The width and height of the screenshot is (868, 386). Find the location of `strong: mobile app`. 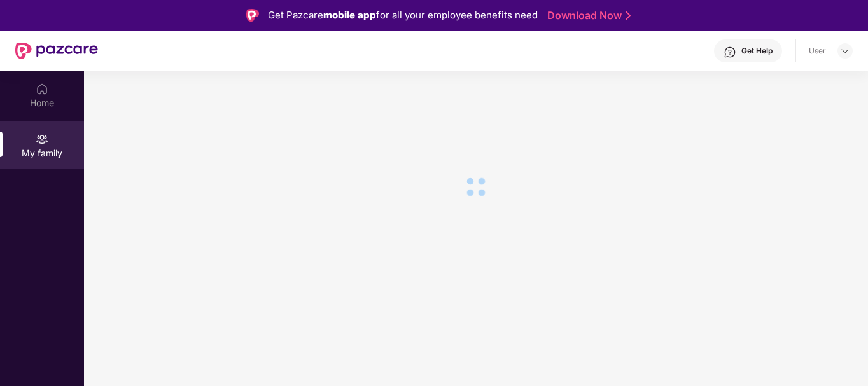

strong: mobile app is located at coordinates (349, 15).